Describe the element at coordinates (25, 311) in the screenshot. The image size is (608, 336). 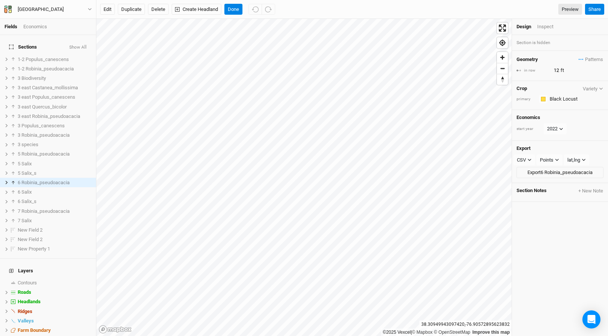
I see `span: Ridges` at that location.